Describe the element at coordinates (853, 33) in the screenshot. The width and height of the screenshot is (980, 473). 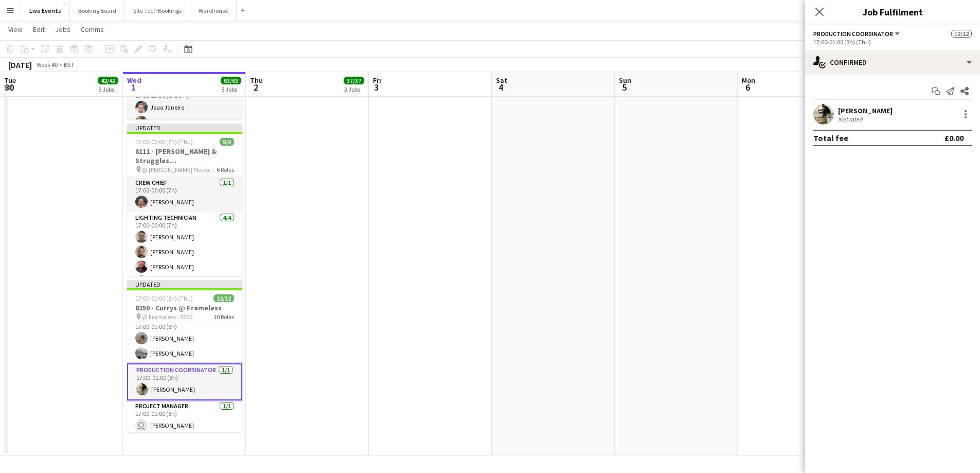
I see `span: Production Coordinator` at that location.